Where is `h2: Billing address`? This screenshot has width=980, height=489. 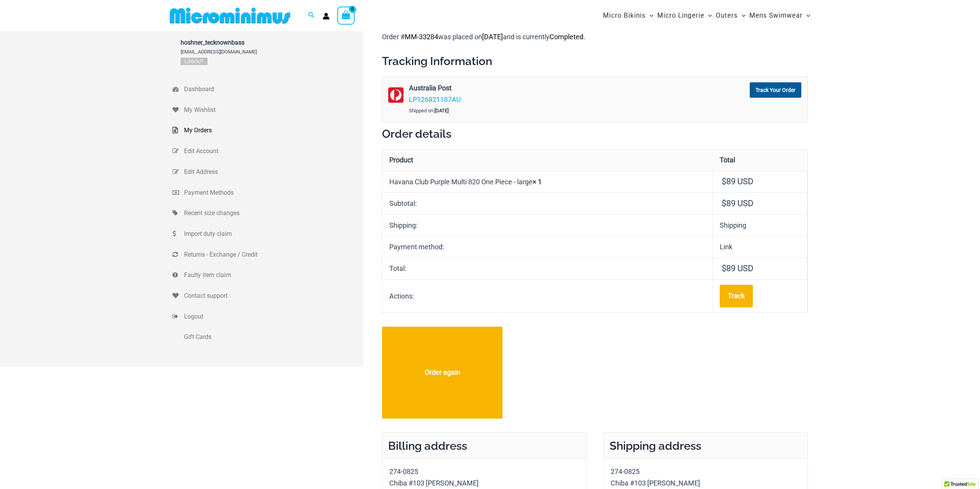
h2: Billing address is located at coordinates (484, 446).